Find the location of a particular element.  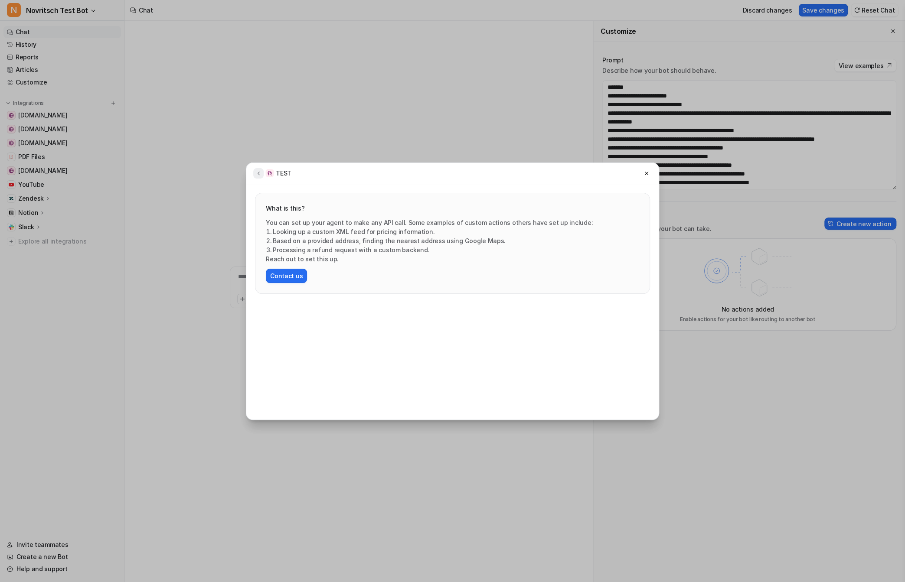

img: chat is located at coordinates (270, 173).